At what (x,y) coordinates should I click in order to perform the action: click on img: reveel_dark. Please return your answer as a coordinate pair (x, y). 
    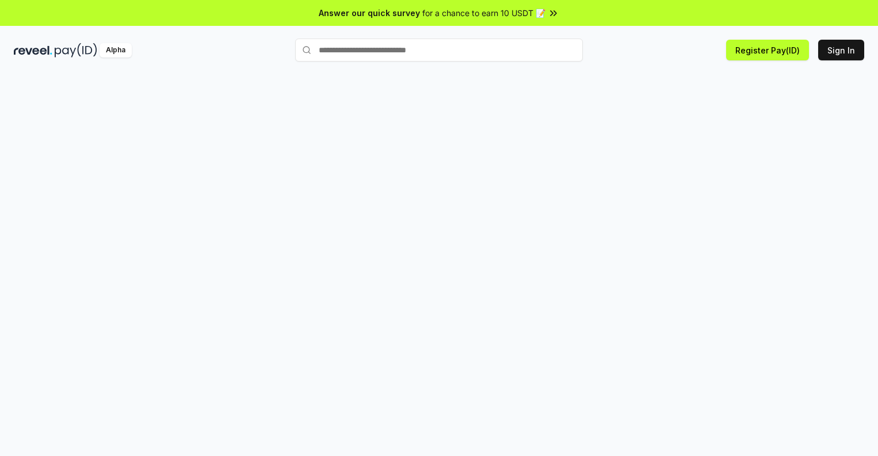
    Looking at the image, I should click on (33, 50).